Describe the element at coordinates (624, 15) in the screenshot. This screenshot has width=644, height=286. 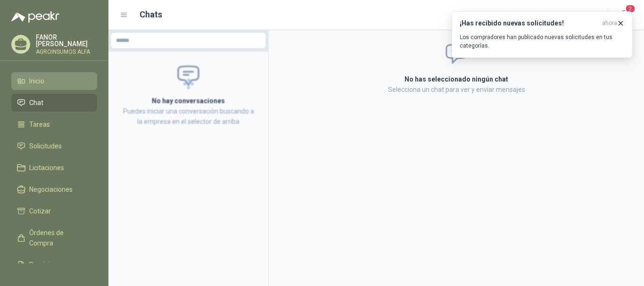
I see `button: 2` at that location.